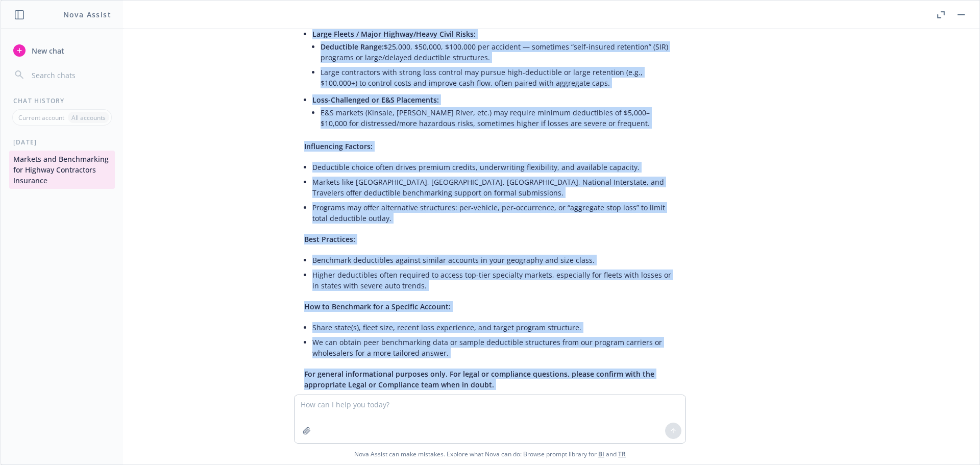 This screenshot has height=465, width=980. What do you see at coordinates (621, 454) in the screenshot?
I see `a: TR` at bounding box center [621, 454].